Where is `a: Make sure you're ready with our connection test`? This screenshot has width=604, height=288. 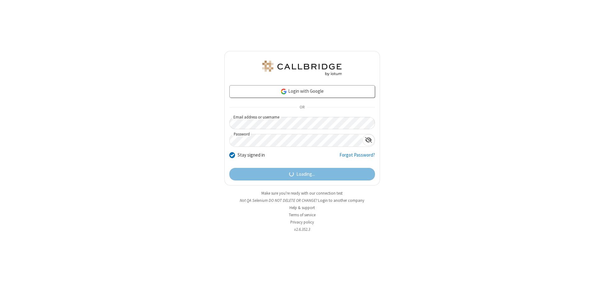 a: Make sure you're ready with our connection test is located at coordinates (302, 193).